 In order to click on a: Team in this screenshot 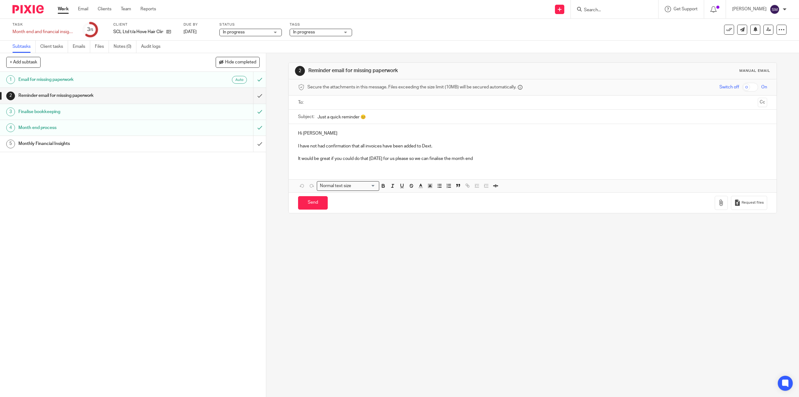, I will do `click(126, 9)`.